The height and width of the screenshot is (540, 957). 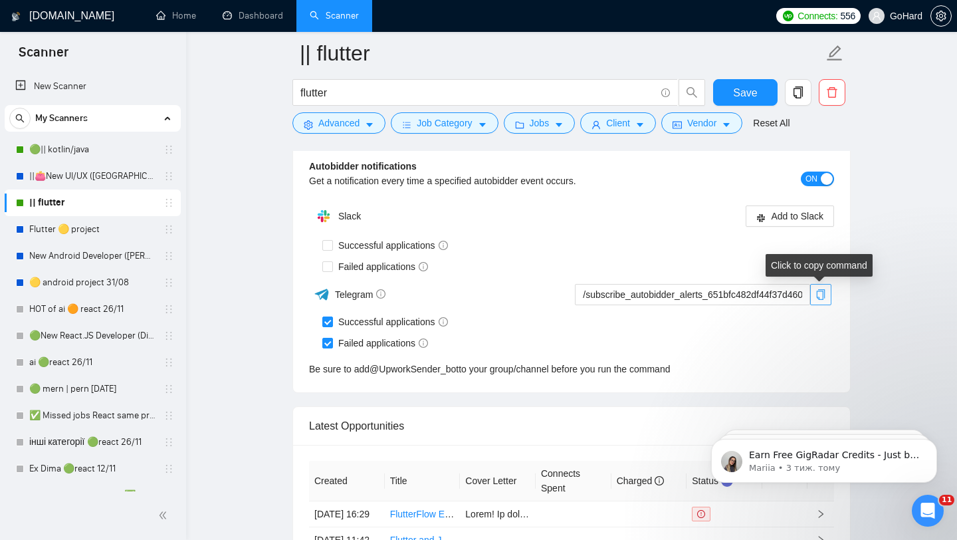 I want to click on a: || flutter, so click(x=92, y=203).